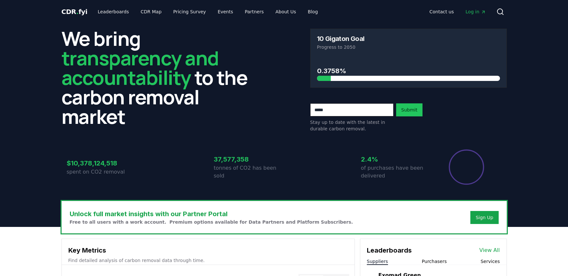 The height and width of the screenshot is (276, 568). I want to click on a: CDR Map, so click(151, 12).